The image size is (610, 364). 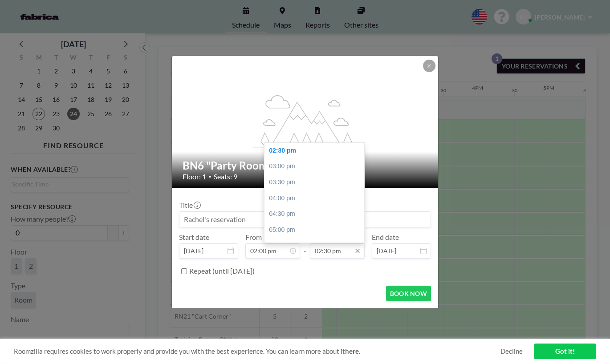 I want to click on label: From, so click(x=253, y=237).